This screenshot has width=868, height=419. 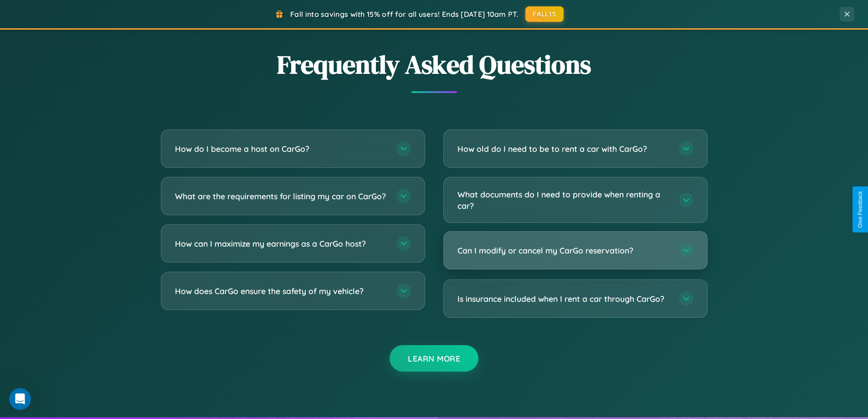 I want to click on h3: Is insurance included when I rent a car through CarGo?, so click(x=564, y=299).